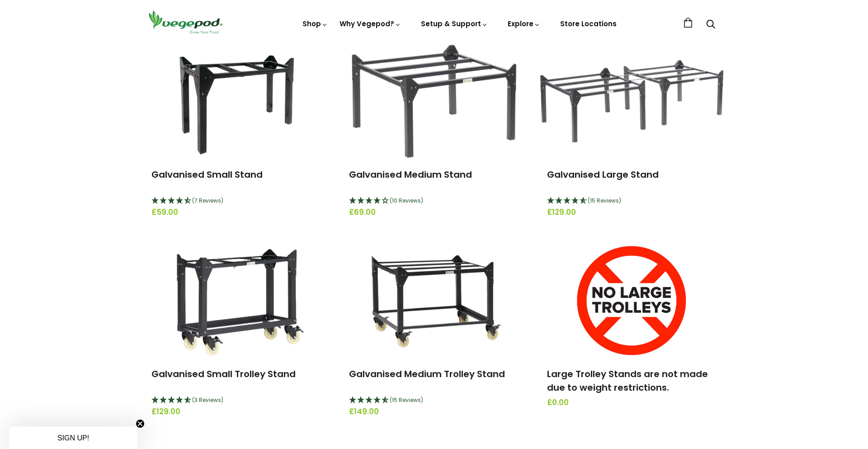 This screenshot has height=449, width=868. I want to click on span: £0.00, so click(632, 403).